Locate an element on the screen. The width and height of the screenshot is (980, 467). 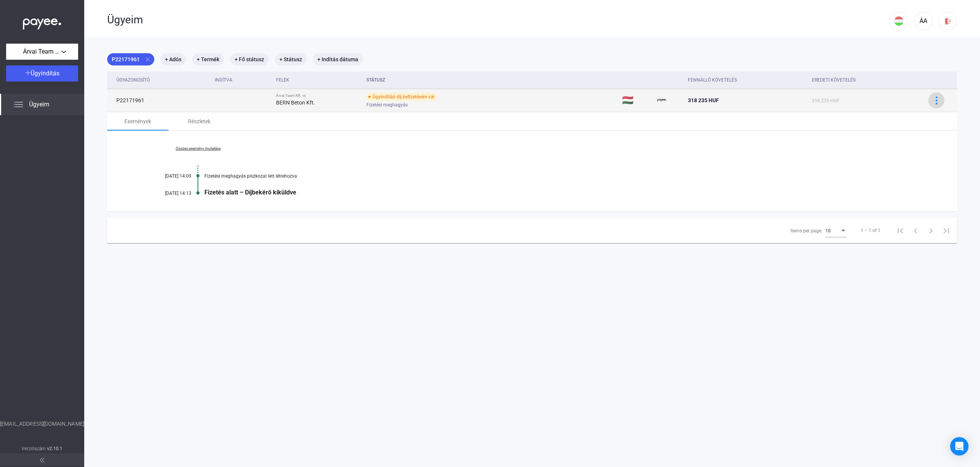
button: Next page is located at coordinates (931, 230).